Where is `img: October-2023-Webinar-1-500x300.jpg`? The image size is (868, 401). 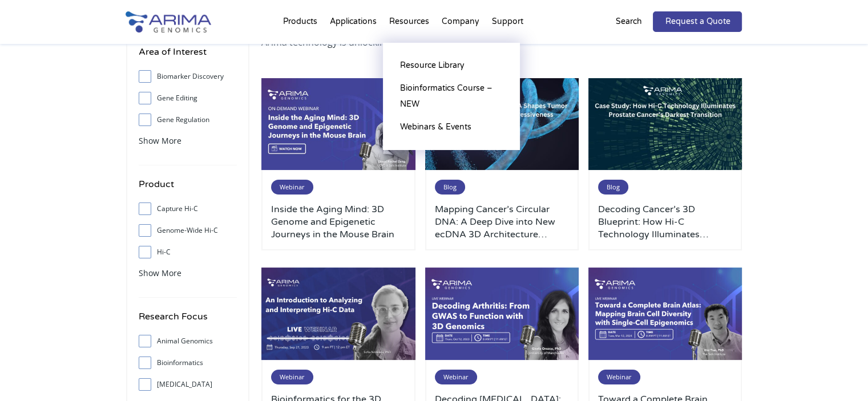
img: October-2023-Webinar-1-500x300.jpg is located at coordinates (502, 314).